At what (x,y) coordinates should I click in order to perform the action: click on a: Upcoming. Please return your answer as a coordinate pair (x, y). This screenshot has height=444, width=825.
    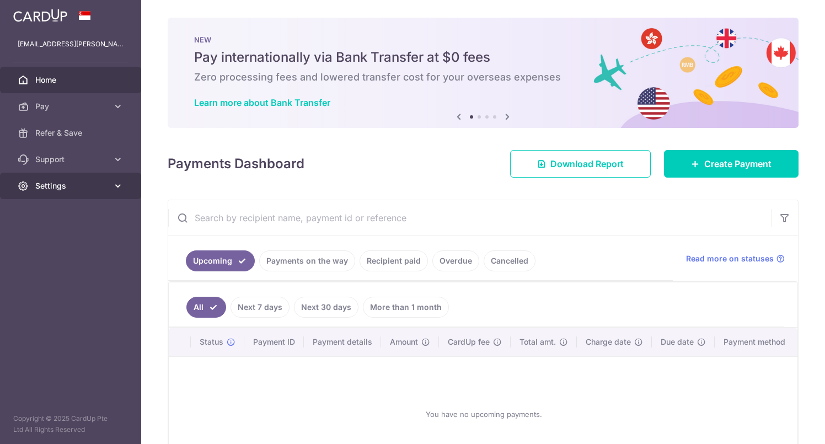
    Looking at the image, I should click on (220, 261).